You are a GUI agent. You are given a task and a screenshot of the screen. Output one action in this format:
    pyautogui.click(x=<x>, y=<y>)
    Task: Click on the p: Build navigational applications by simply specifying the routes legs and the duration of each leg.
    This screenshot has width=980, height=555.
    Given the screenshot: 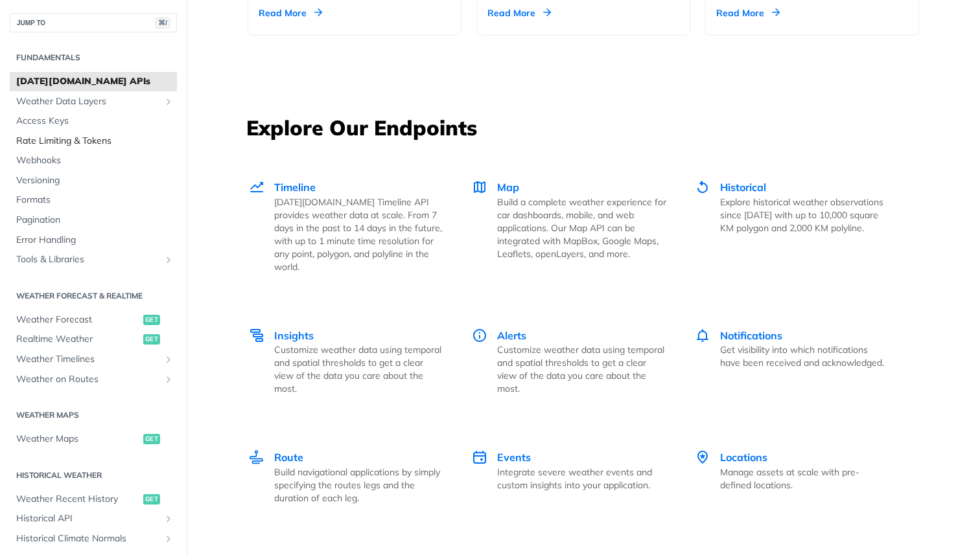 What is the action you would take?
    pyautogui.click(x=358, y=485)
    